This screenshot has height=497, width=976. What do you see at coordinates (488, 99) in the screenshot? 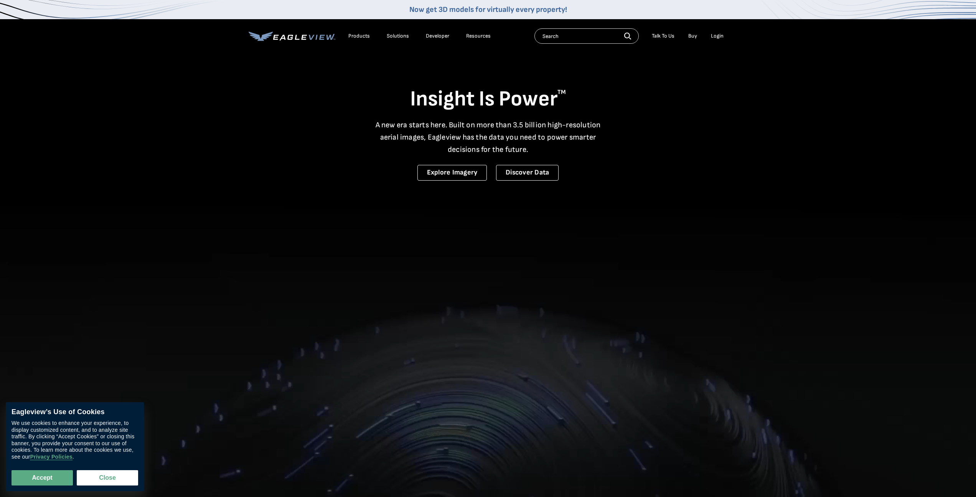
I see `h1: Insight Is Power` at bounding box center [488, 99].